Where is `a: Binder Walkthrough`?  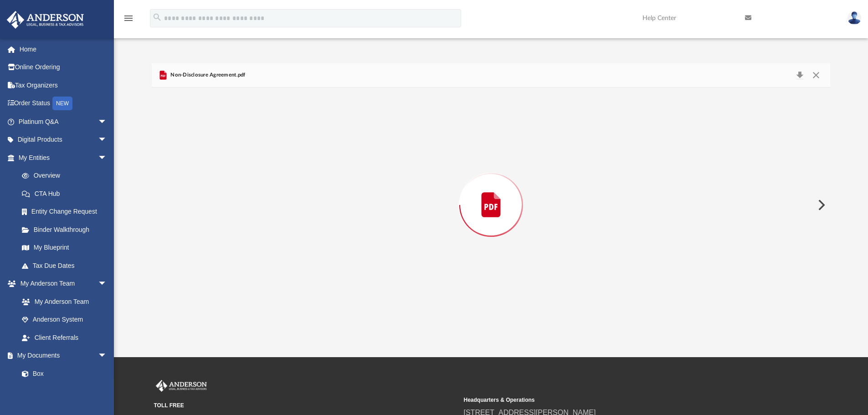
a: Binder Walkthrough is located at coordinates (66, 229).